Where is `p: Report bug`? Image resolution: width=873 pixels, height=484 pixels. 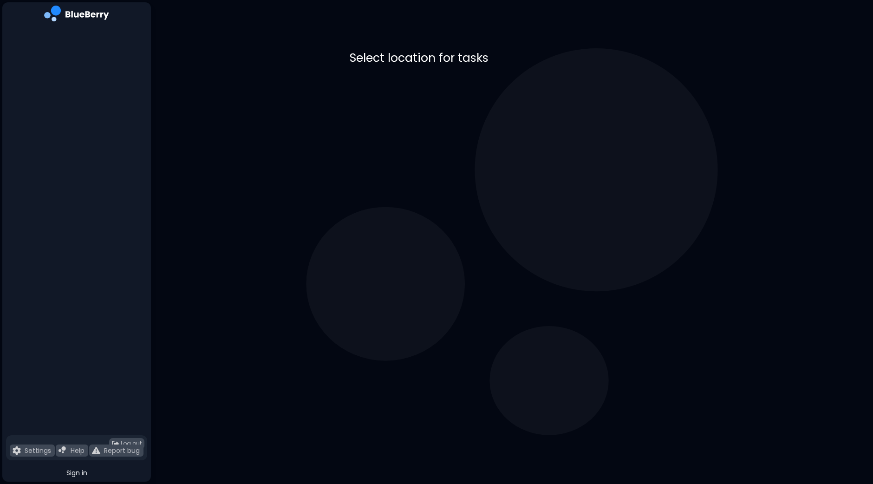 p: Report bug is located at coordinates (122, 451).